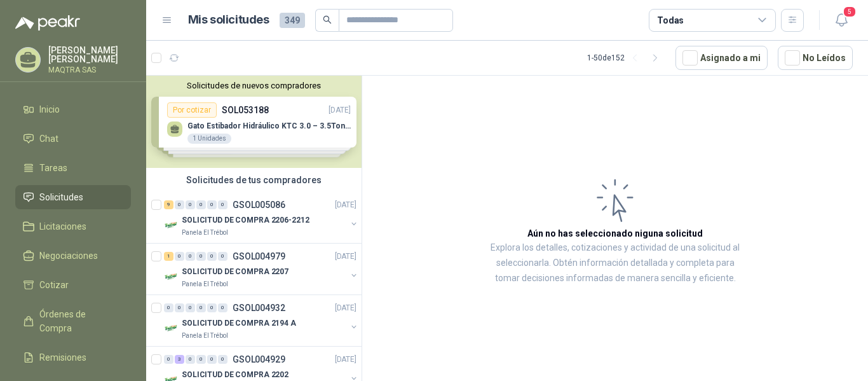  What do you see at coordinates (48, 23) in the screenshot?
I see `img: Logo peakr` at bounding box center [48, 23].